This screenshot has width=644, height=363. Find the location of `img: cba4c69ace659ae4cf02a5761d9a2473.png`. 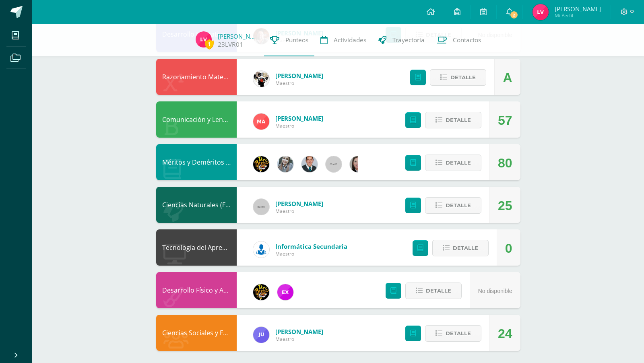

img: cba4c69ace659ae4cf02a5761d9a2473.png is located at coordinates (285, 164).